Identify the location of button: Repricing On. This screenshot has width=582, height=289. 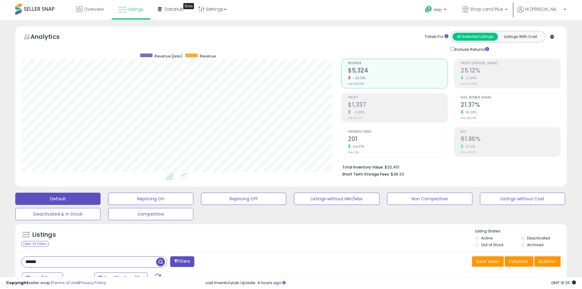
(151, 199).